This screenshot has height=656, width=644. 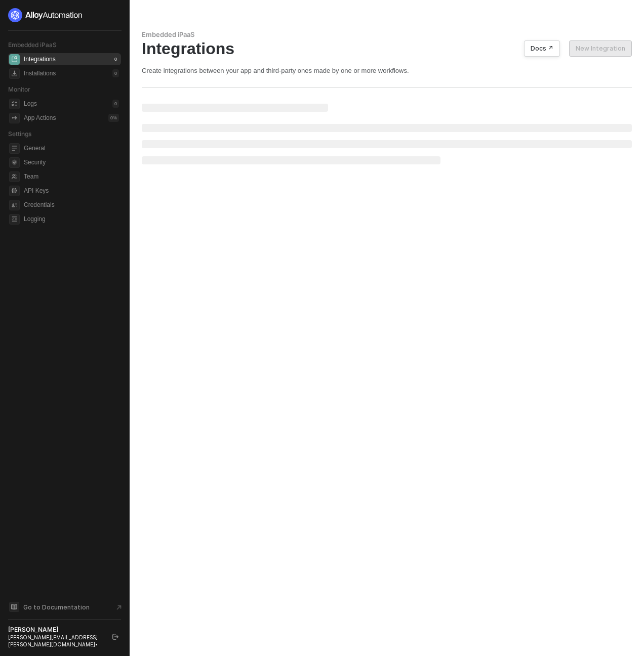 I want to click on button: Docs ↗, so click(x=542, y=49).